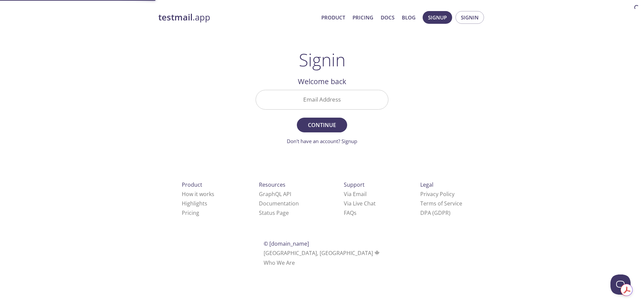 This screenshot has width=644, height=308. I want to click on button: Signin, so click(469, 17).